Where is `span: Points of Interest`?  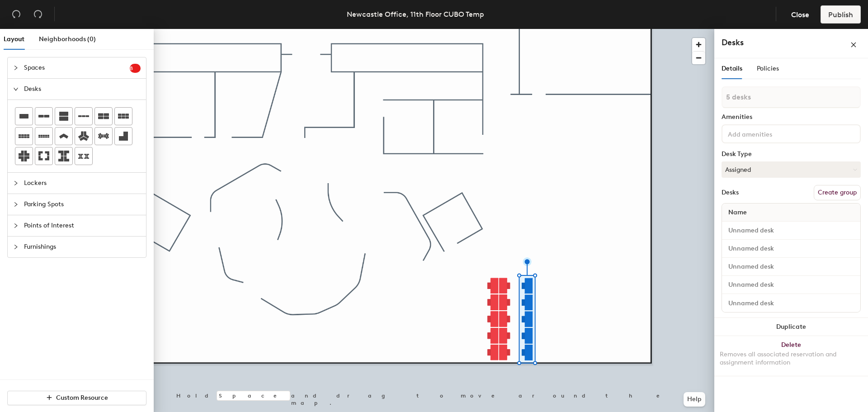 span: Points of Interest is located at coordinates (83, 226).